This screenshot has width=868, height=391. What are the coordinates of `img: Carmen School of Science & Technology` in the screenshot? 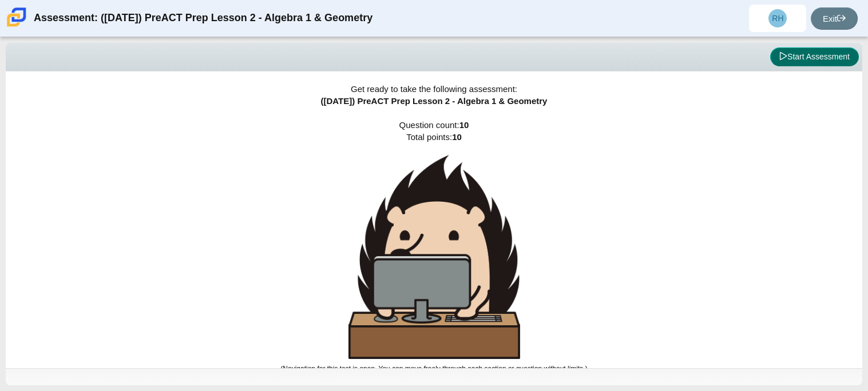 It's located at (17, 17).